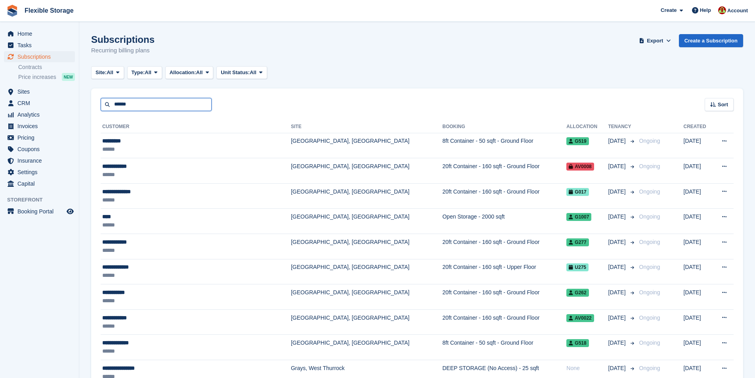  I want to click on span: Tasks, so click(41, 45).